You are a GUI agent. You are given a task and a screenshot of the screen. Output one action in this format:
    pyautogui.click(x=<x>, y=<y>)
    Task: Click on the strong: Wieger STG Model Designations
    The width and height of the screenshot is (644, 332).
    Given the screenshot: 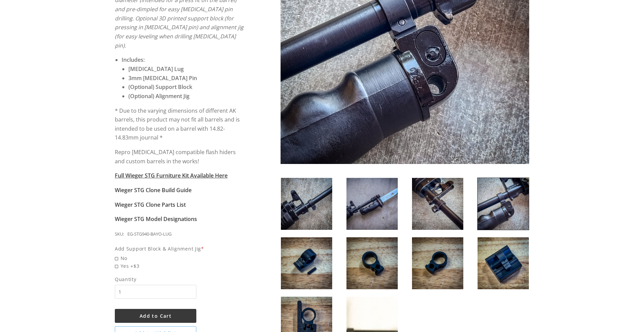 What is the action you would take?
    pyautogui.click(x=156, y=219)
    